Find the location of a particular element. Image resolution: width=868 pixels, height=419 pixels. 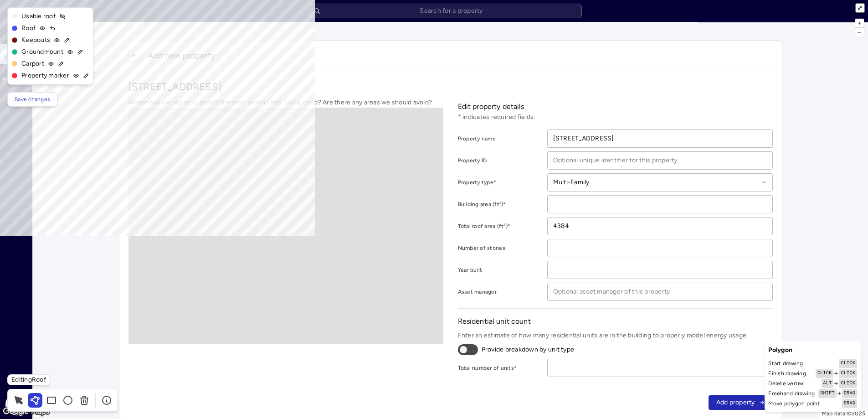

span: Roof is located at coordinates (28, 28).